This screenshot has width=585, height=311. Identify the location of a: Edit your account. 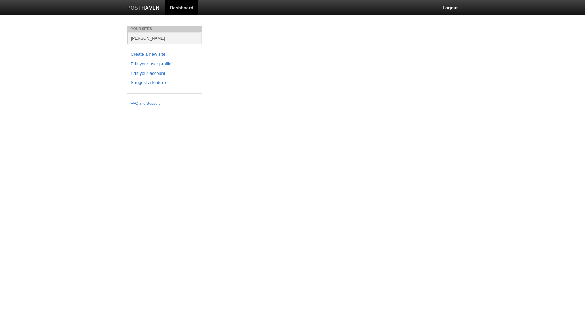
(164, 74).